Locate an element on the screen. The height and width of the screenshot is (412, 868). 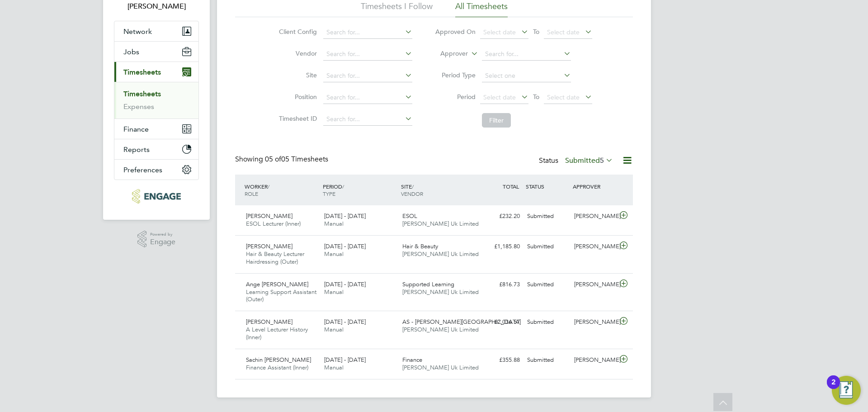
span: Timesheets is located at coordinates (142, 72).